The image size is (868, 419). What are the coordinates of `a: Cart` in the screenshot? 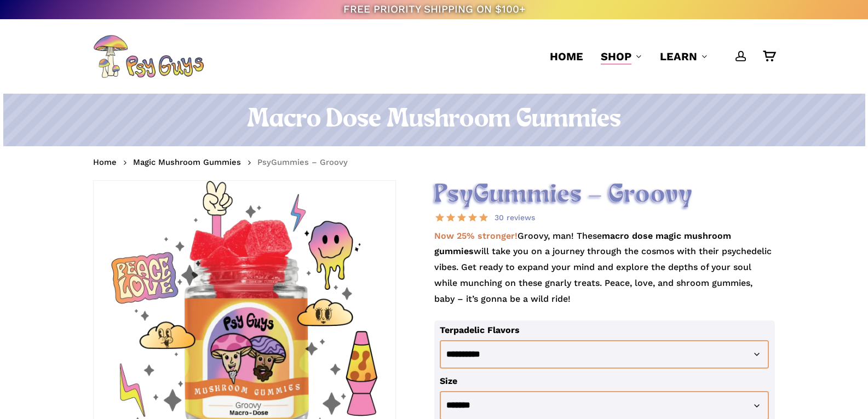 It's located at (768, 57).